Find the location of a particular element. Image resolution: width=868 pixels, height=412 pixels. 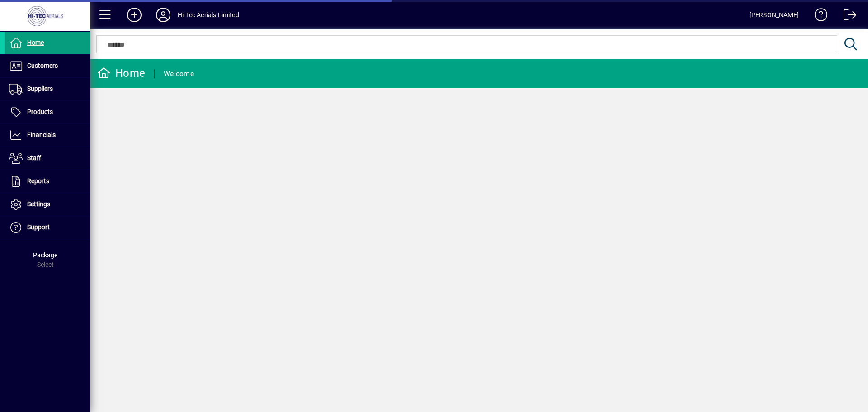

a: Customers is located at coordinates (48, 66).